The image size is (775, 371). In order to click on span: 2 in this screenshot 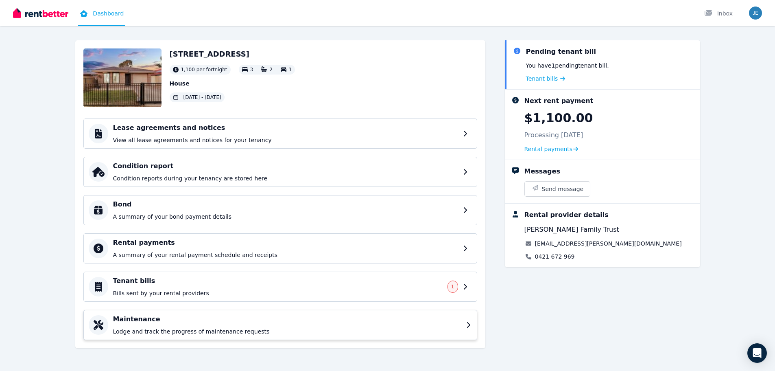, I will do `click(271, 70)`.